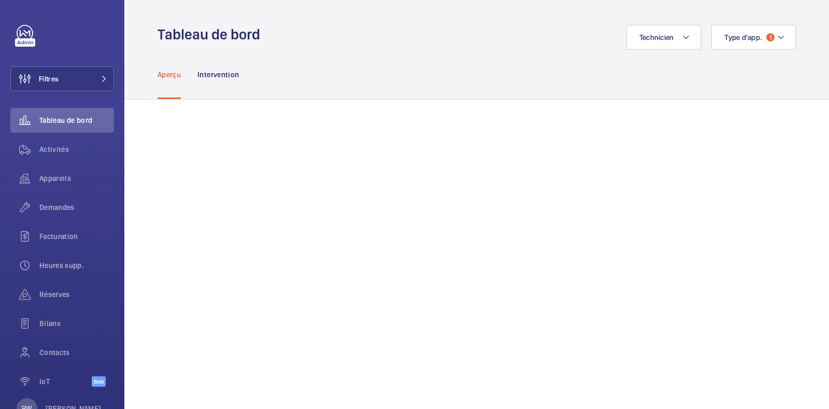 The height and width of the screenshot is (409, 829). I want to click on span: Bilans, so click(77, 323).